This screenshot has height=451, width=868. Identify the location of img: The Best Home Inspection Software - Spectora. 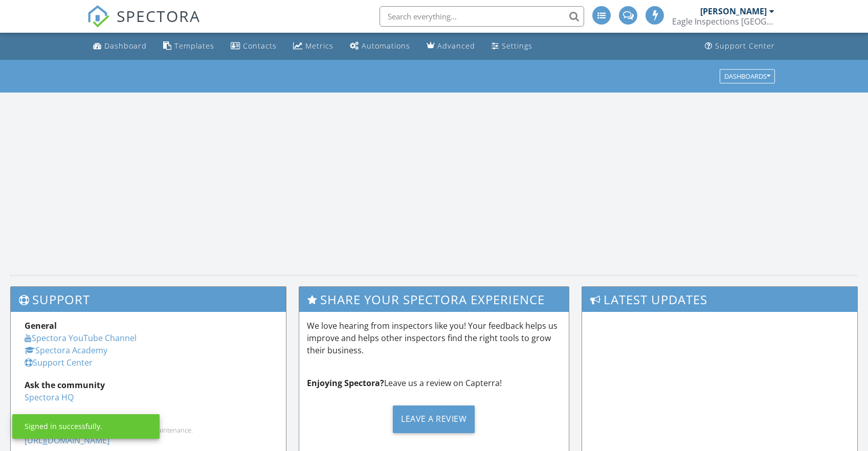
(98, 16).